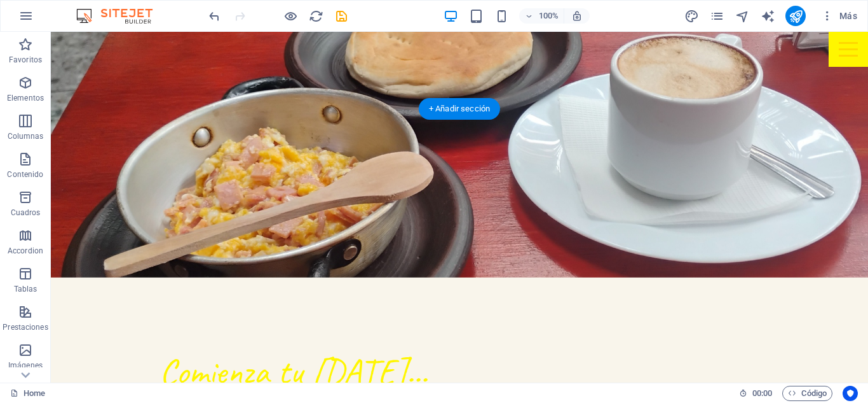 This screenshot has width=868, height=403. Describe the element at coordinates (25, 365) in the screenshot. I see `p: Imágenes` at that location.